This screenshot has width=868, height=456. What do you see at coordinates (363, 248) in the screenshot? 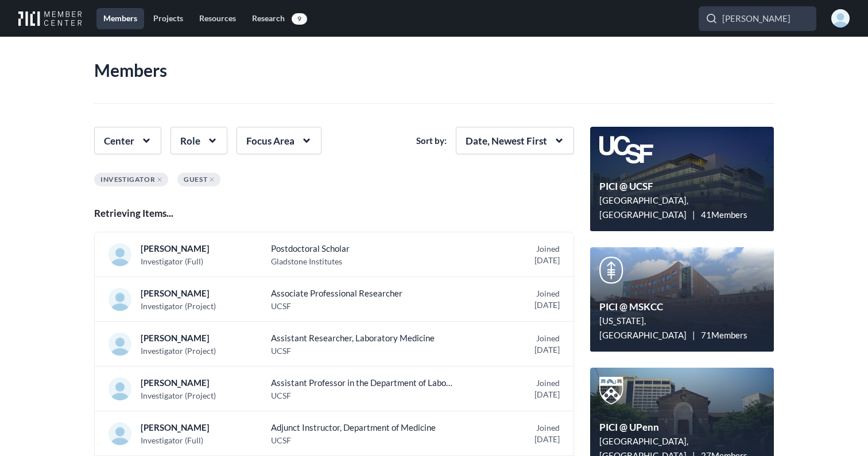
I see `p: Postdoctoral Scholar` at bounding box center [363, 248].